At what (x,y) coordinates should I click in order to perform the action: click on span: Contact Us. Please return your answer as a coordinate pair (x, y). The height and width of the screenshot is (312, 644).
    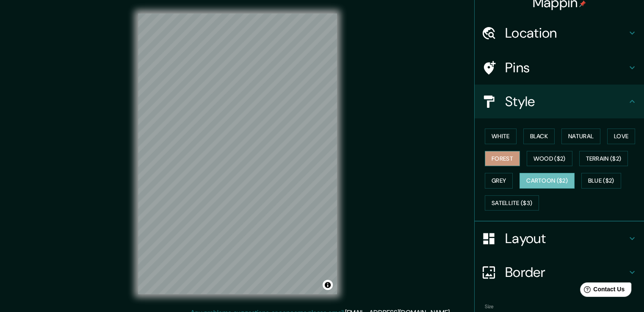
    Looking at the image, I should click on (40, 10).